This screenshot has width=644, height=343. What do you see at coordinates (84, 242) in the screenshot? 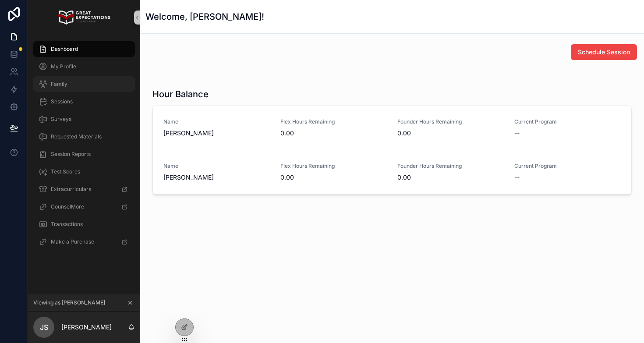
I see `a: Make a Purchase` at bounding box center [84, 242].